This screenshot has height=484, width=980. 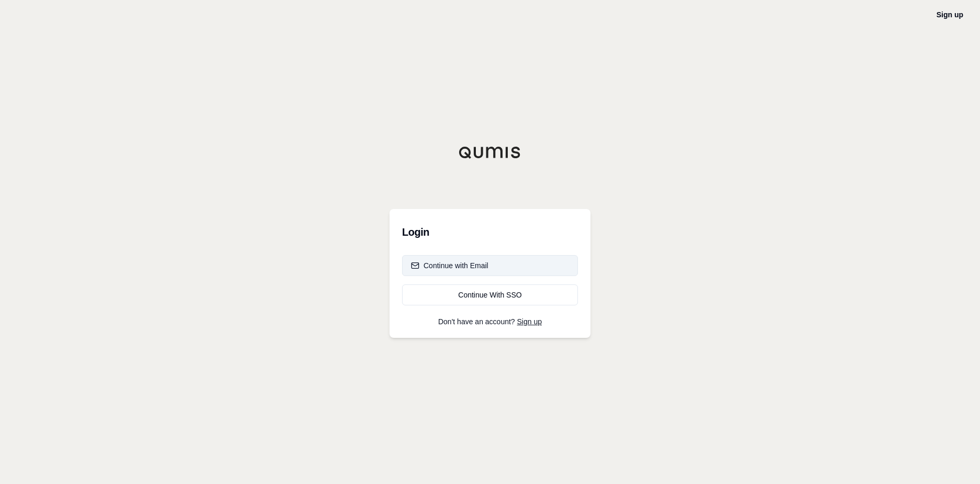 I want to click on a: Continue With SSO, so click(x=490, y=295).